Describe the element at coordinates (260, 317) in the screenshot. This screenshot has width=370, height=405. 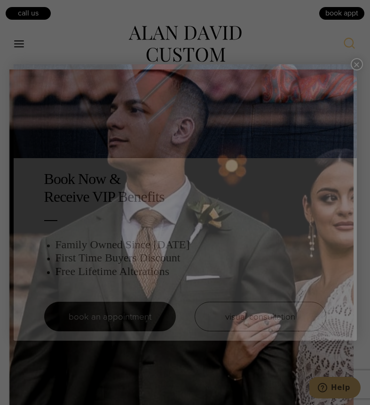
I see `a: visual consultation` at that location.